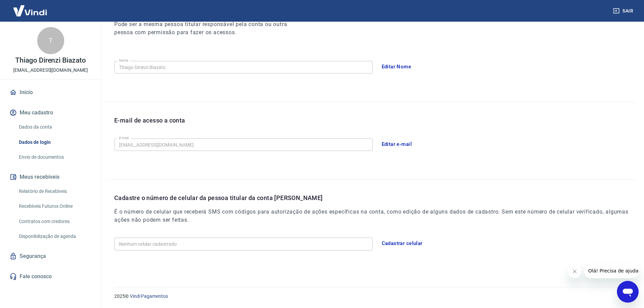 This screenshot has width=644, height=308. What do you see at coordinates (150, 120) in the screenshot?
I see `p: E-mail de acesso a conta` at bounding box center [150, 120].